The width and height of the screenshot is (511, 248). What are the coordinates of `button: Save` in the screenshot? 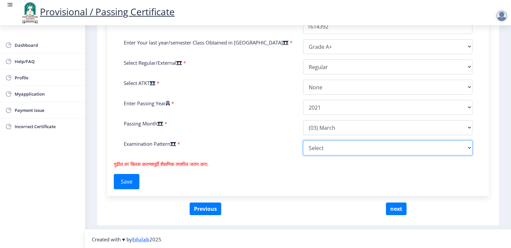 It's located at (126, 182).